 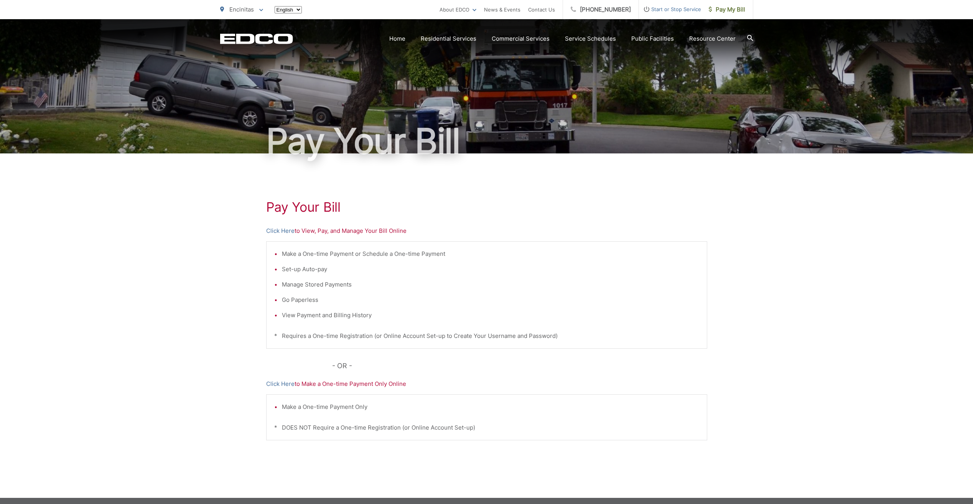 I want to click on p: * DOES NOT Require a One-time Registration (or Online Account Set-up), so click(x=486, y=427).